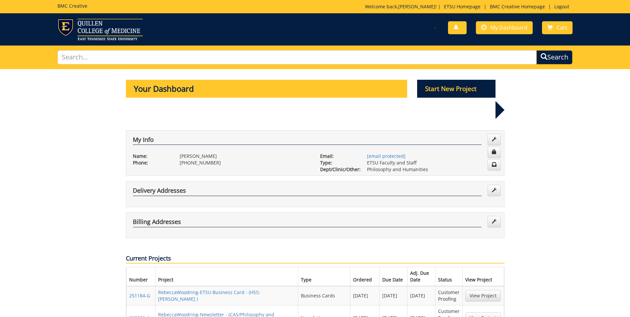 The width and height of the screenshot is (630, 317). What do you see at coordinates (267, 89) in the screenshot?
I see `p: Your Dashboard` at bounding box center [267, 89].